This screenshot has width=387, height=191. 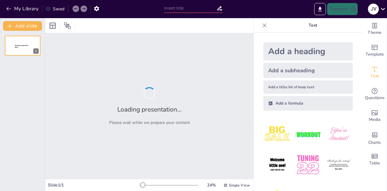 I want to click on img: 2.jpeg, so click(x=308, y=134).